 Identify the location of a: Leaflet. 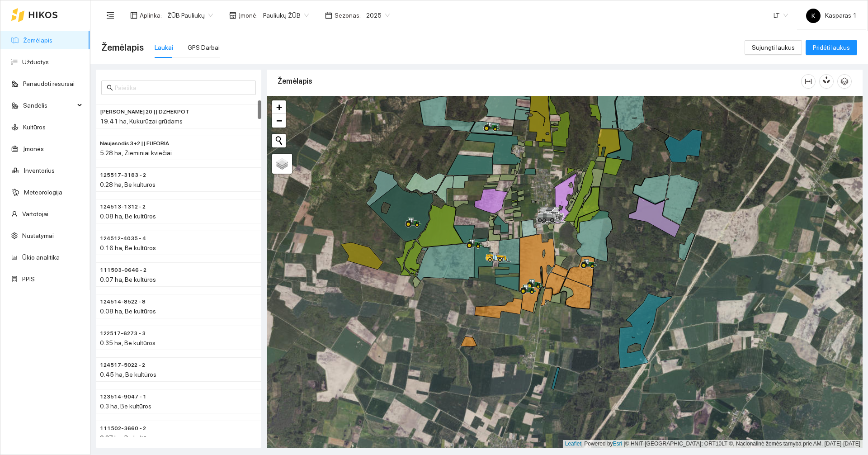
(573, 444).